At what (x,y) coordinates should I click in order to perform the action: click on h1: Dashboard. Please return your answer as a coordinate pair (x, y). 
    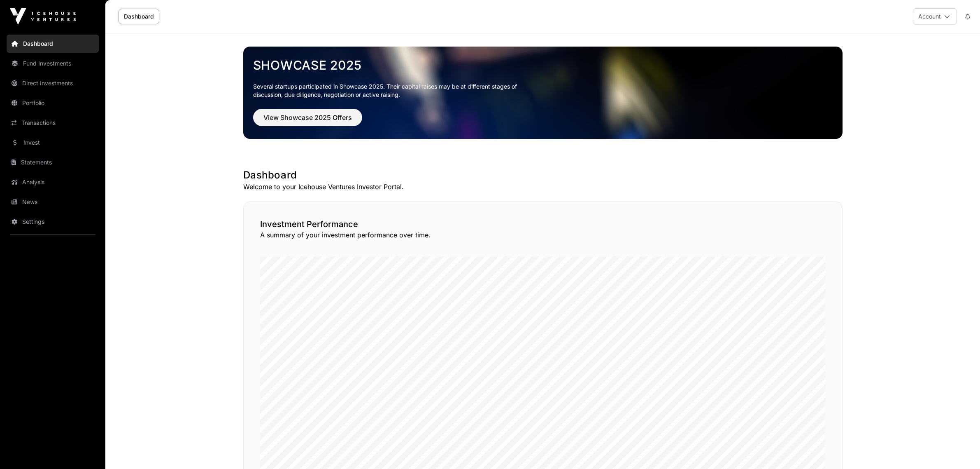
    Looking at the image, I should click on (543, 175).